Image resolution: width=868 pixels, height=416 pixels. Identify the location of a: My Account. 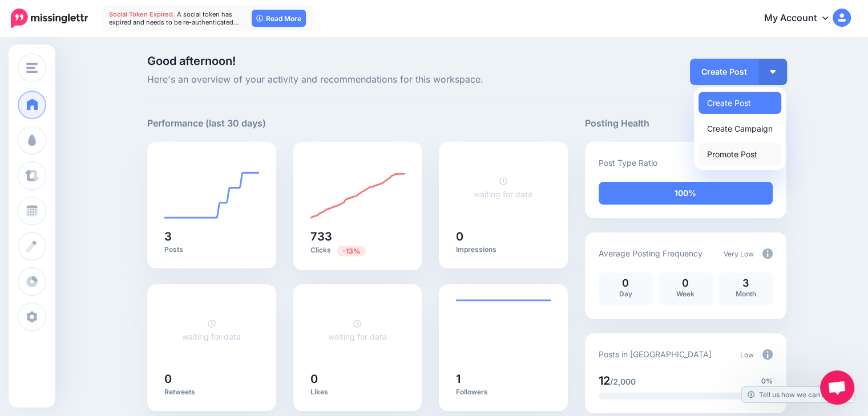
(801, 19).